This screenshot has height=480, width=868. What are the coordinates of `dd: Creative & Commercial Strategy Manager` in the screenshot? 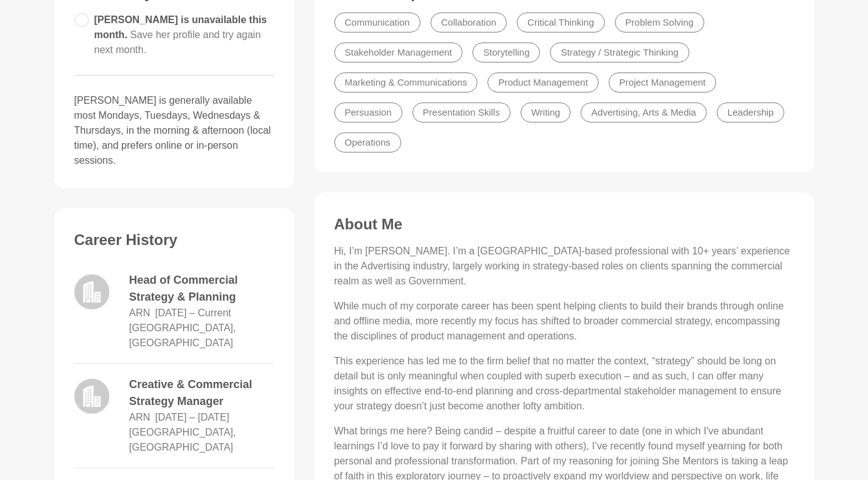 It's located at (202, 393).